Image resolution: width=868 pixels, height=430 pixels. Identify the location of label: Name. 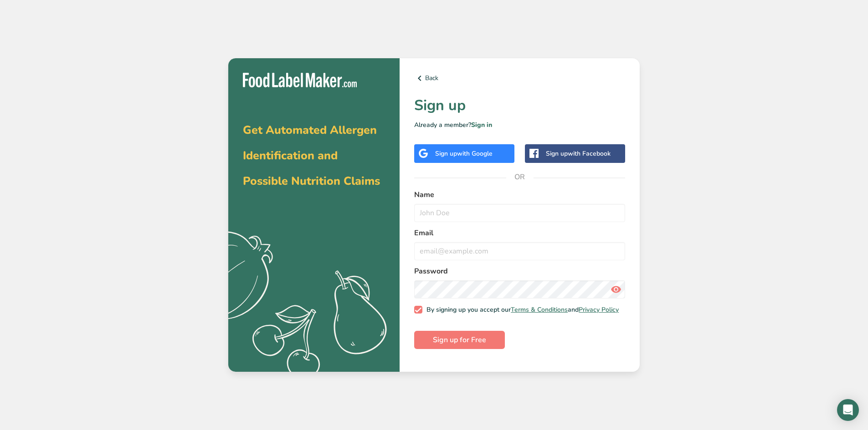
(519, 195).